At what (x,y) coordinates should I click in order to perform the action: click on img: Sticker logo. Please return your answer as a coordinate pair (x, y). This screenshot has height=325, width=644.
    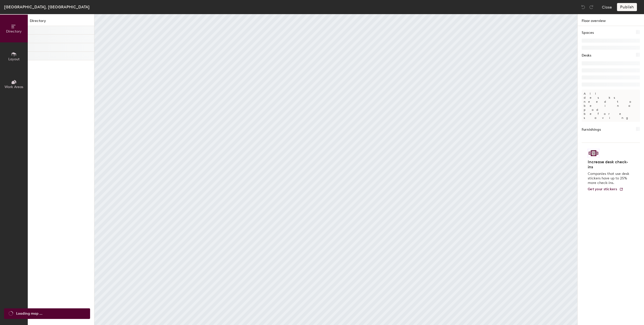
    Looking at the image, I should click on (594, 153).